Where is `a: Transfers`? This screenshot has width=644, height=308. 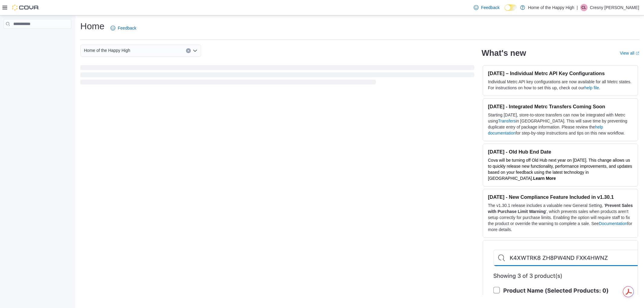
a: Transfers is located at coordinates (507, 121).